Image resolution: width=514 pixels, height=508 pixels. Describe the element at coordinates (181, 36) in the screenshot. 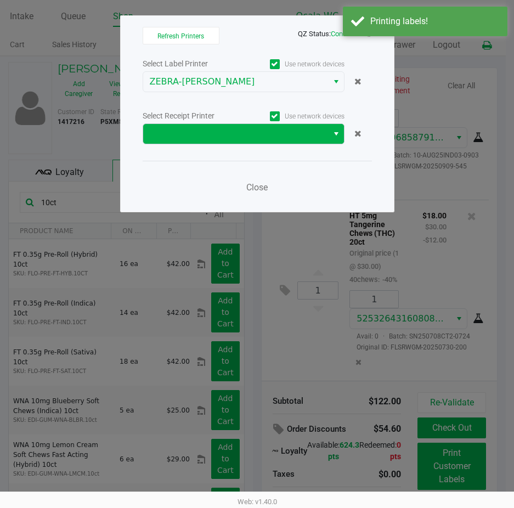

I see `span: Refresh Printers` at that location.